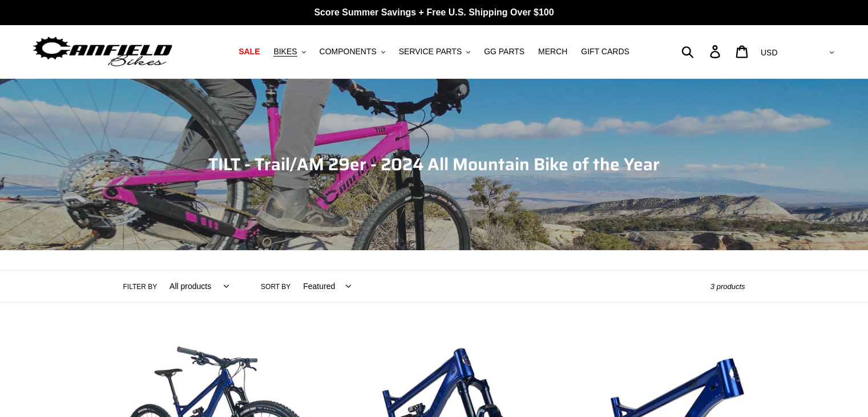 This screenshot has height=417, width=868. Describe the element at coordinates (249, 51) in the screenshot. I see `span: SALE` at that location.